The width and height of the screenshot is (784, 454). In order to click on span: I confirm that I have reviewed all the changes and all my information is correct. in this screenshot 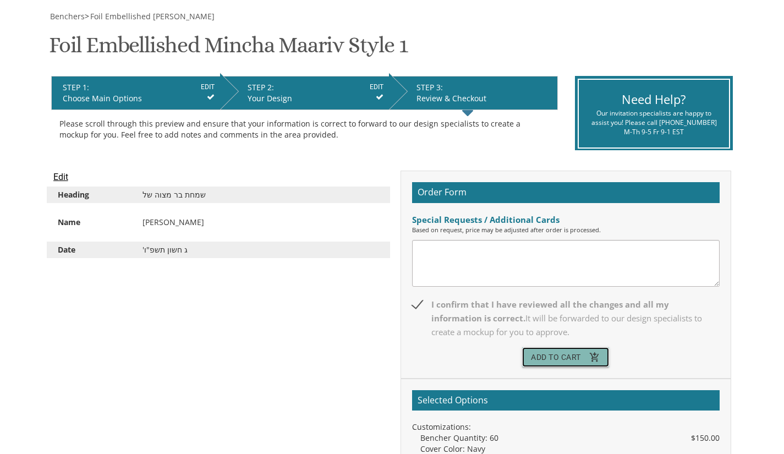, I will do `click(566, 318)`.